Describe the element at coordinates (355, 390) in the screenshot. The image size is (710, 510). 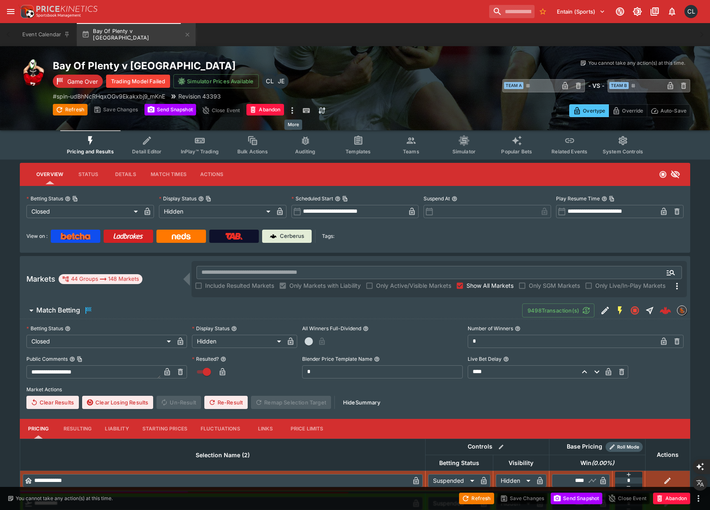
I see `label: Market Actions` at that location.